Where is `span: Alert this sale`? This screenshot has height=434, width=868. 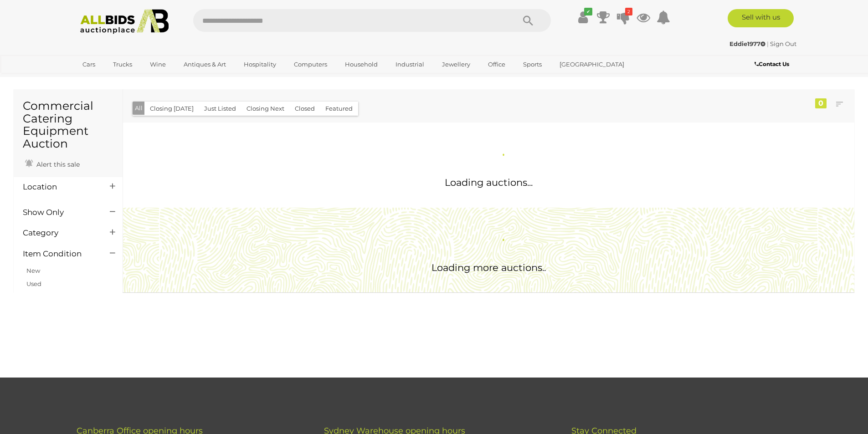 span: Alert this sale is located at coordinates (57, 165).